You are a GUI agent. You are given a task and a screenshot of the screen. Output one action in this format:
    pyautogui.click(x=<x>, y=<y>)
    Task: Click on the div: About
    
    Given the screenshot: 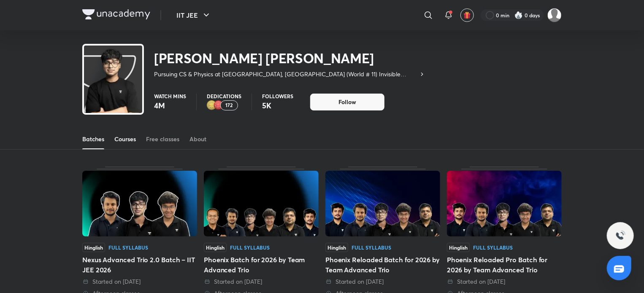 What is the action you would take?
    pyautogui.click(x=198, y=139)
    